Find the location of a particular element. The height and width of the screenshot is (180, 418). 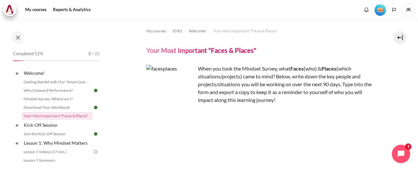

img: facesplaces is located at coordinates (171, 89).